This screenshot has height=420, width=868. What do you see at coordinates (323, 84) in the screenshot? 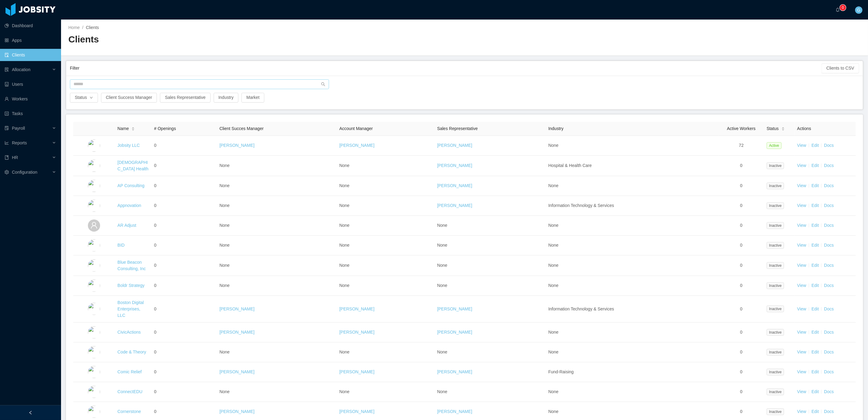
I see `i: icon: search` at bounding box center [323, 84].